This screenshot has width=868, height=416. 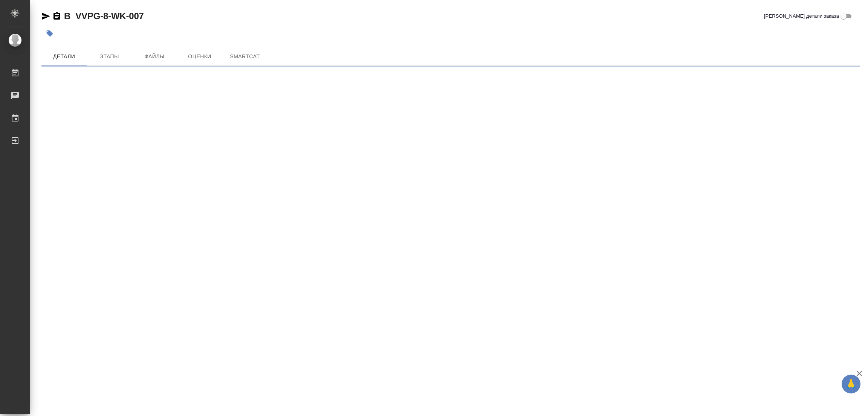 I want to click on button: Скопировать ссылку, so click(x=57, y=16).